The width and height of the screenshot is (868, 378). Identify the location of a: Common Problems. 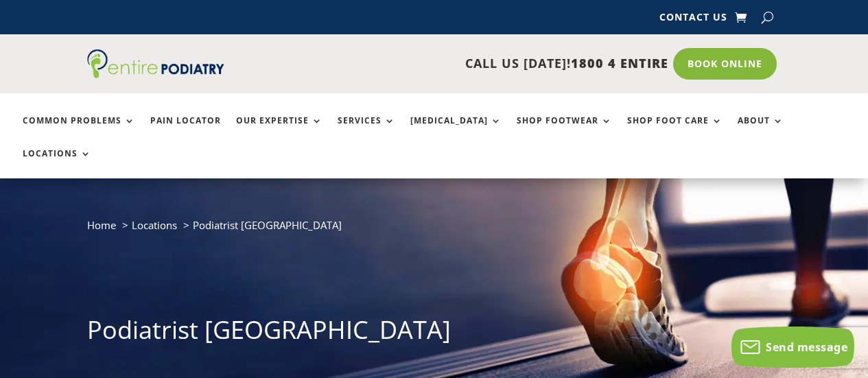
(79, 130).